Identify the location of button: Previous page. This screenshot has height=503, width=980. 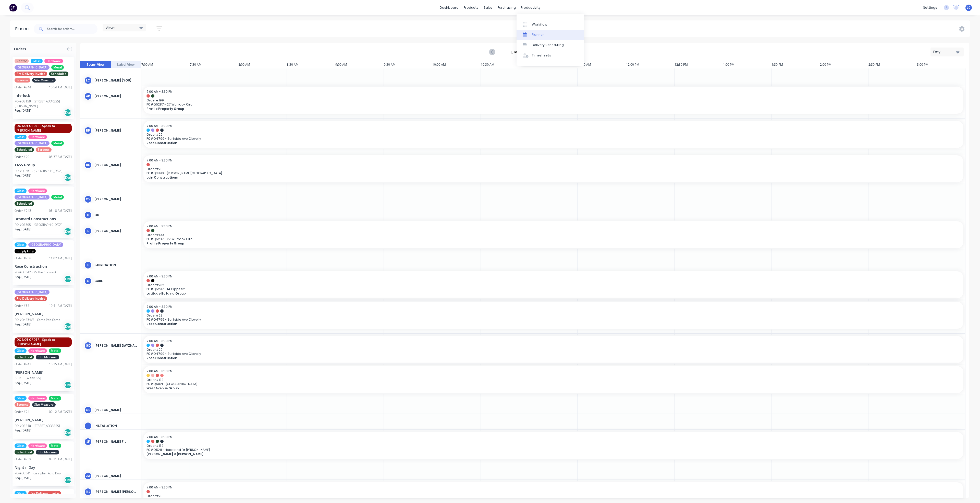
(492, 52).